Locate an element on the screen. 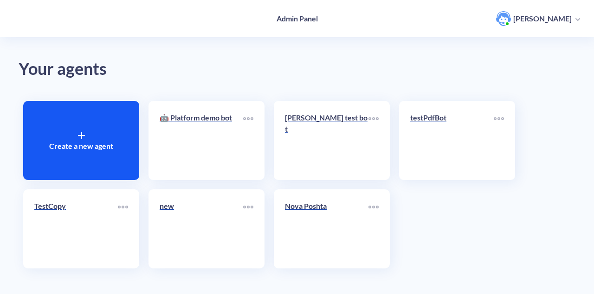 This screenshot has height=294, width=594. a: 🤖 Platform demo bot is located at coordinates (202, 140).